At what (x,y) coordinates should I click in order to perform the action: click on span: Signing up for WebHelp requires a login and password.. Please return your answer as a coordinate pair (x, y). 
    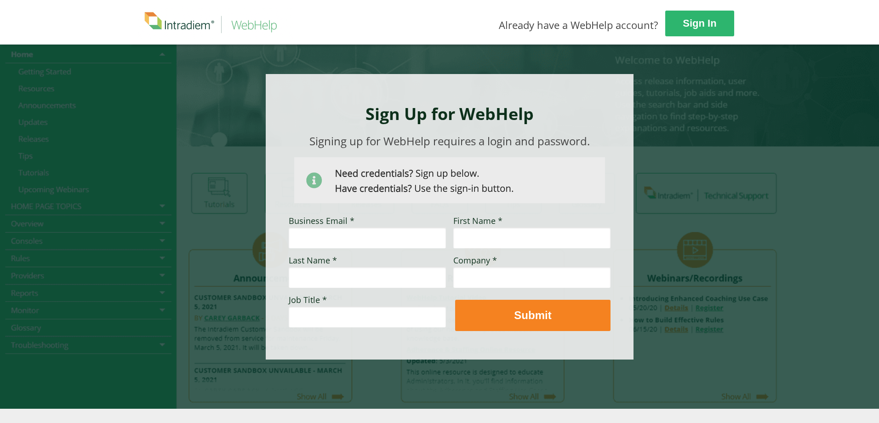
    Looking at the image, I should click on (450, 141).